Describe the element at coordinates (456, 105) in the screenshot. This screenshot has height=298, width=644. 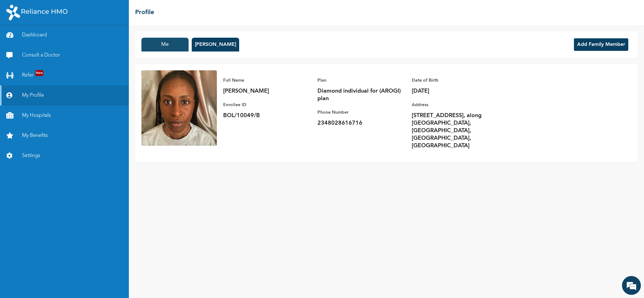
I see `p: Address` at that location.